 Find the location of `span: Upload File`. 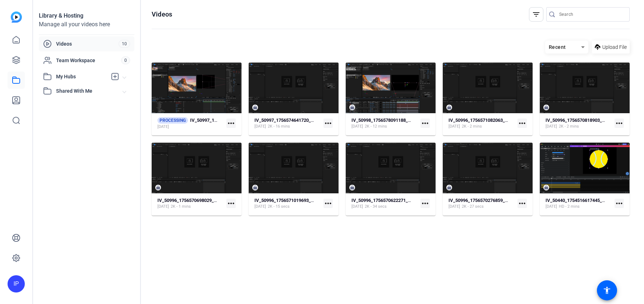

span: Upload File is located at coordinates (615, 47).